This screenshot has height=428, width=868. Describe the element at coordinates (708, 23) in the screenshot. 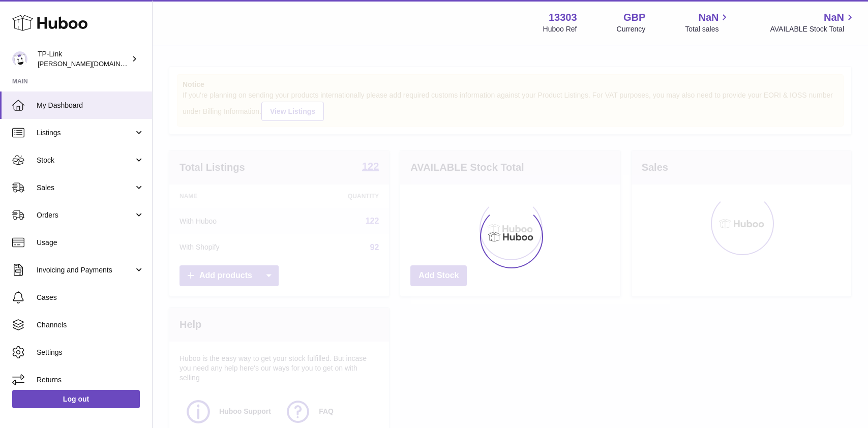

I see `a: NaN Total sales` at that location.